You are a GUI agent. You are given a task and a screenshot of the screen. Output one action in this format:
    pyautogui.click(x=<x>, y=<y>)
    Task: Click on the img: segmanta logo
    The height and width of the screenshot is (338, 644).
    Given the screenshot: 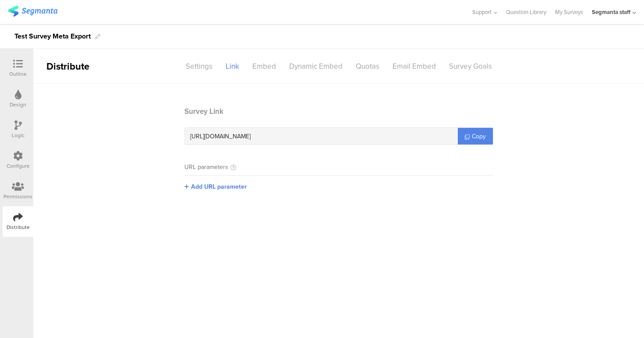 What is the action you would take?
    pyautogui.click(x=33, y=11)
    